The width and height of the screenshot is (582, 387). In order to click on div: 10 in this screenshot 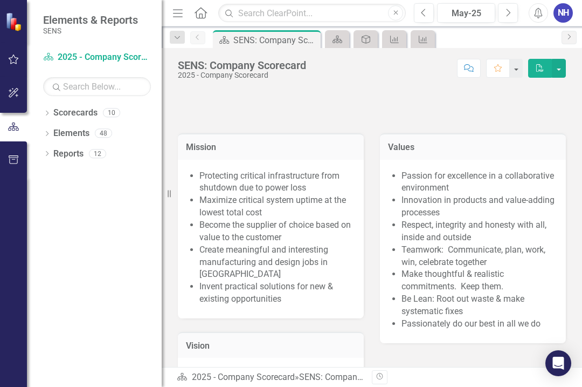, I will do `click(112, 113)`.